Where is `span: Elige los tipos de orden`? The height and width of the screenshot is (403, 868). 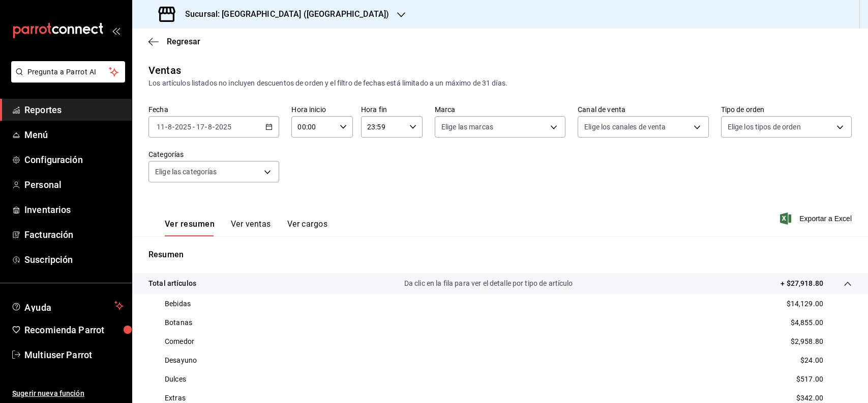 span: Elige los tipos de orden is located at coordinates (765, 127).